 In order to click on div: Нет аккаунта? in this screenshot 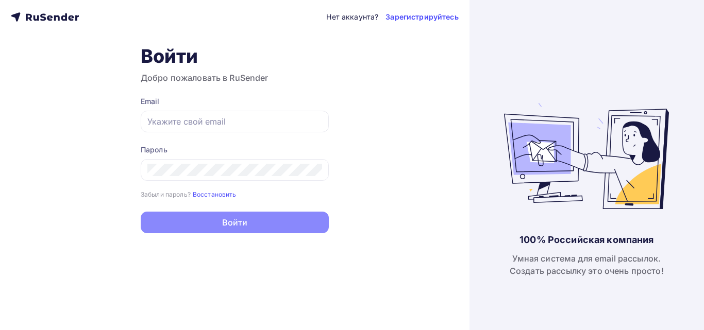, I will do `click(352, 17)`.